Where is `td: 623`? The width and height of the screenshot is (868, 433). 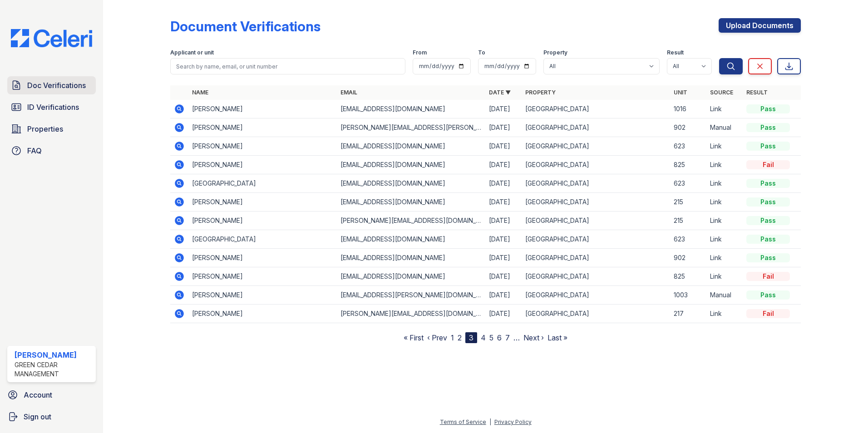
td: 623 is located at coordinates (688, 239).